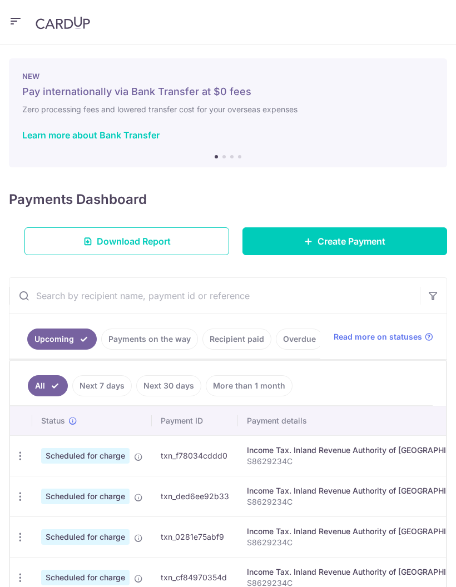  Describe the element at coordinates (249, 386) in the screenshot. I see `a: More than 1 month` at that location.